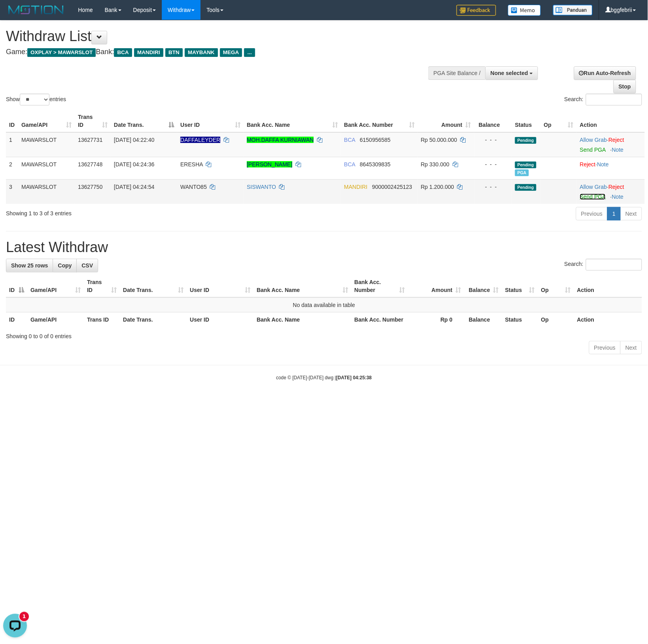 The image size is (648, 644). I want to click on th: Status: activate to sort column ascending, so click(519, 286).